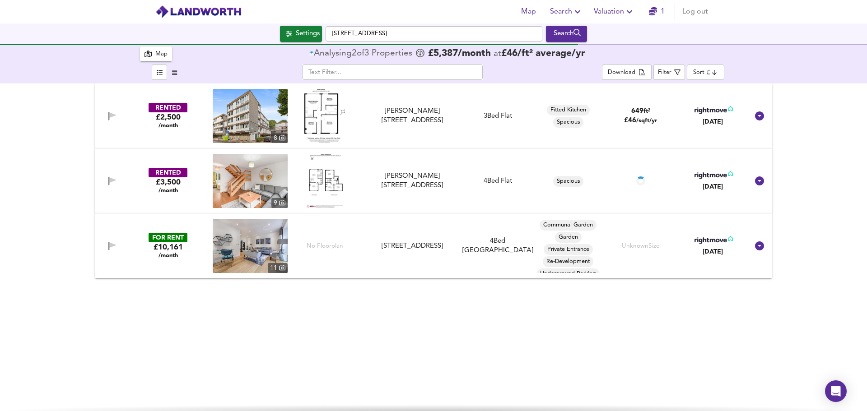 This screenshot has width=867, height=411. What do you see at coordinates (656, 12) in the screenshot?
I see `a: 1` at bounding box center [656, 12].